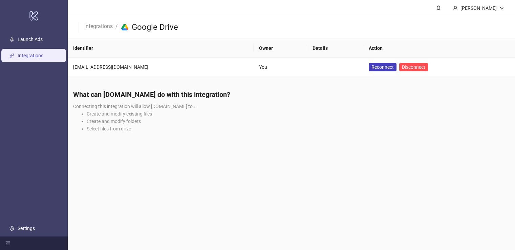 The height and width of the screenshot is (250, 515). I want to click on th: Action, so click(440, 48).